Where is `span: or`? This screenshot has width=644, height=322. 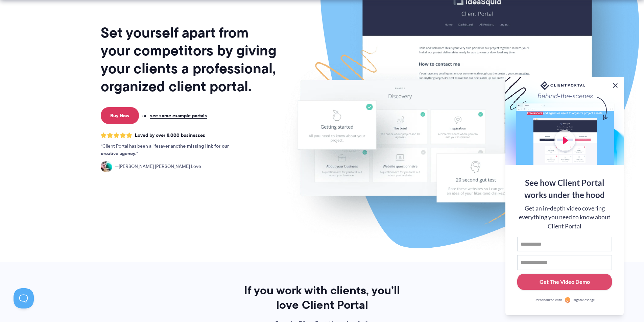 span: or is located at coordinates (144, 115).